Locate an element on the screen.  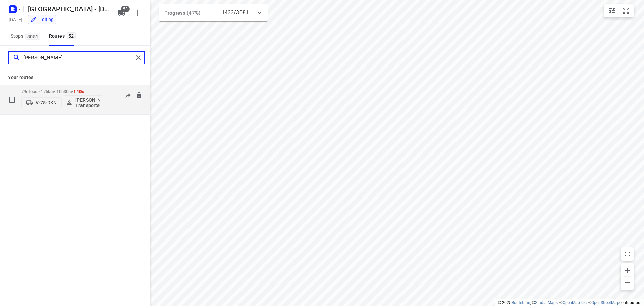
p: V-75-DKN is located at coordinates (46, 103).